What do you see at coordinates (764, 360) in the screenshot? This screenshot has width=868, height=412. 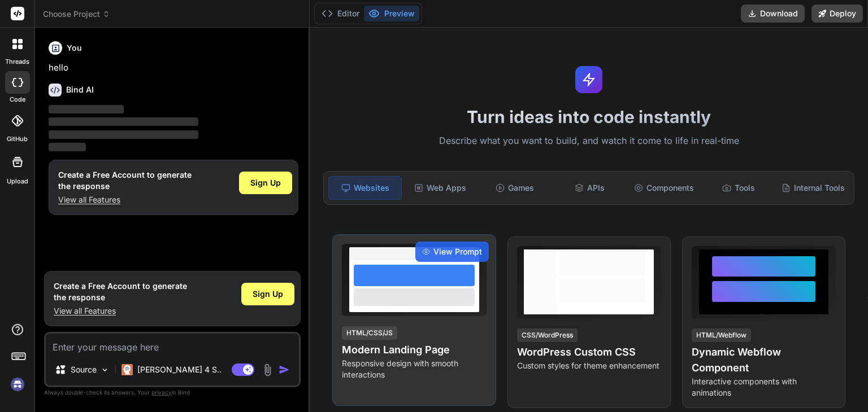 I see `h4: Dynamic Webflow Component` at bounding box center [764, 360].